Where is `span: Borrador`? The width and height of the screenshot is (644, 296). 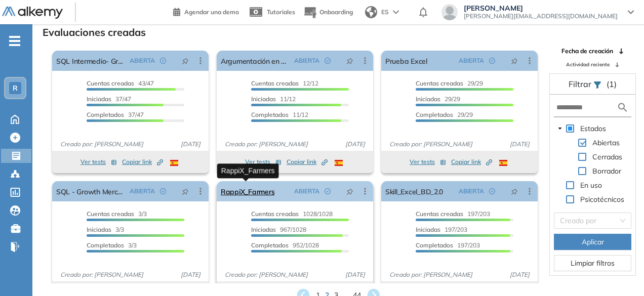 span: Borrador is located at coordinates (607, 171).